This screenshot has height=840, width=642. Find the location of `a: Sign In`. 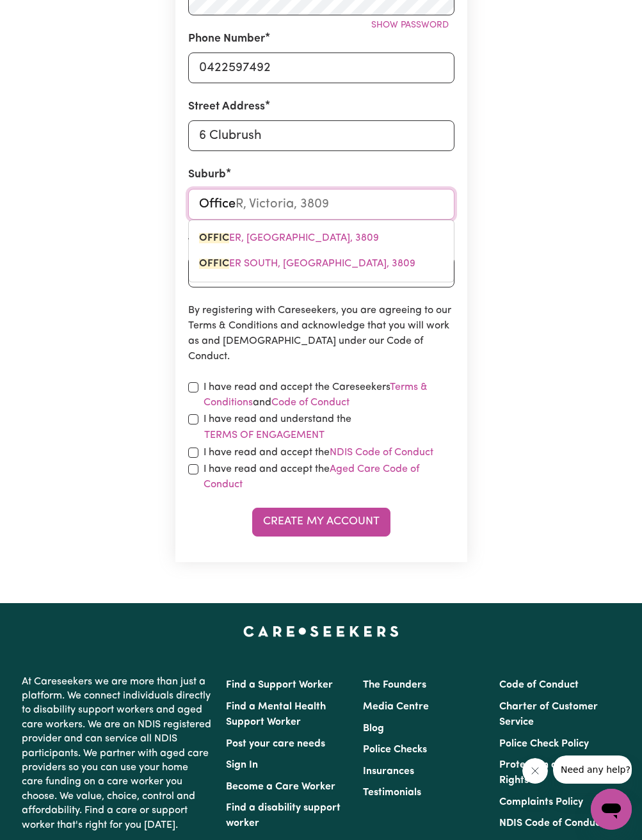

a: Sign In is located at coordinates (242, 765).